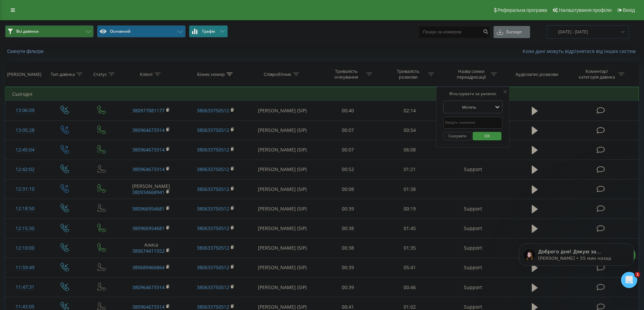  What do you see at coordinates (25, 209) in the screenshot?
I see `div: 12:18:50` at bounding box center [25, 209].